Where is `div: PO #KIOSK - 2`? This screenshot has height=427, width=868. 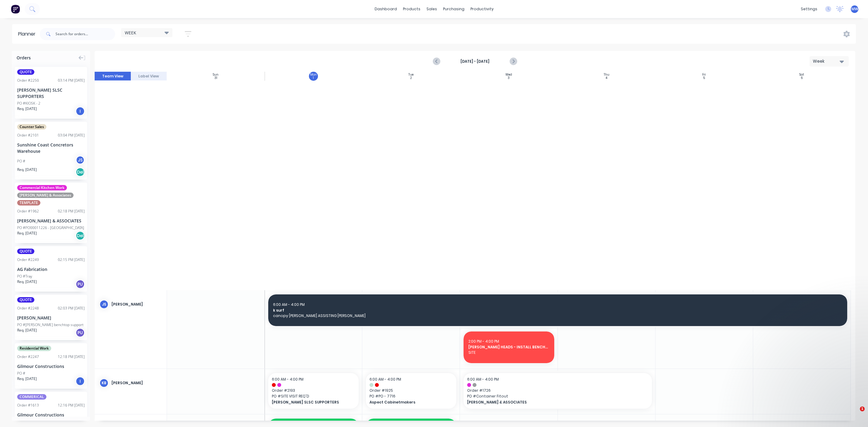
div: PO #KIOSK - 2 is located at coordinates (29, 104).